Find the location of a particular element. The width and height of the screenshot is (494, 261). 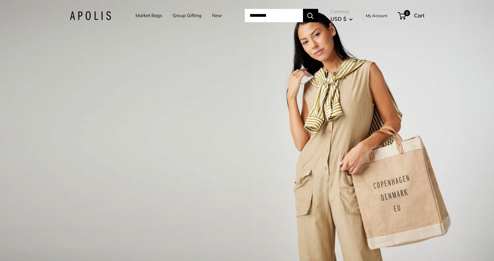

span: USD $ is located at coordinates (338, 19).